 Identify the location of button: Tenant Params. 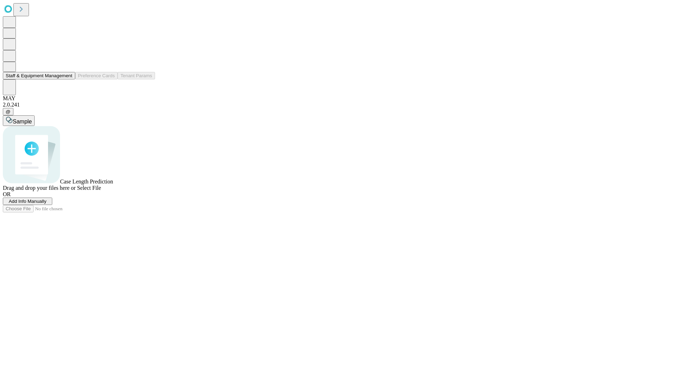
(136, 76).